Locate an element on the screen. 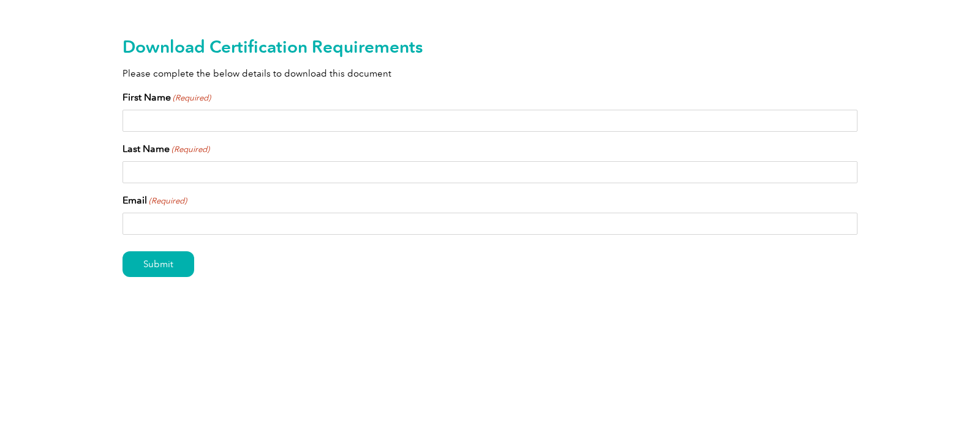 Image resolution: width=980 pixels, height=448 pixels. label: Last Name is located at coordinates (166, 149).